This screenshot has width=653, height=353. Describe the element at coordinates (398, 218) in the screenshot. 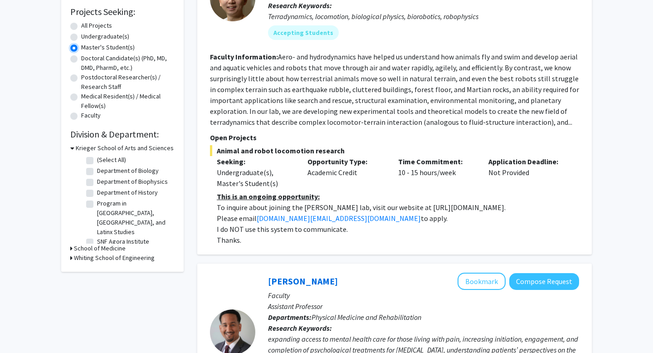

I see `p: Please email to apply.` at that location.